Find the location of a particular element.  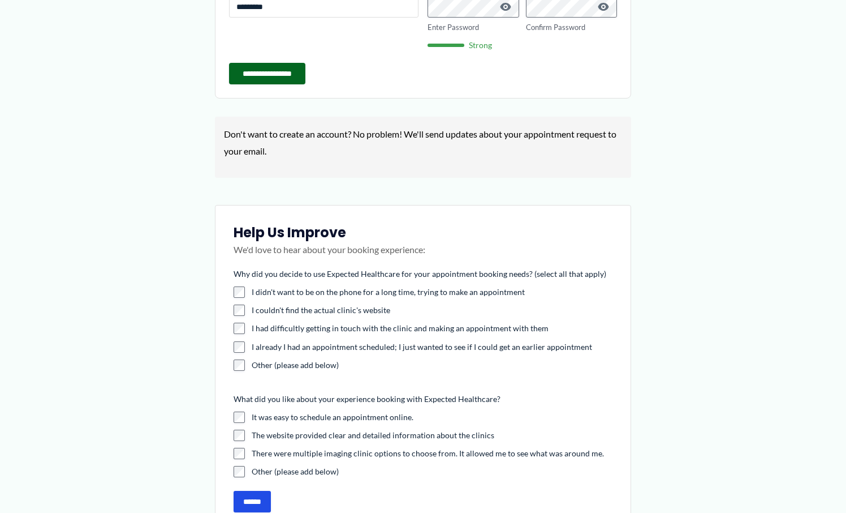

label: I didn't want to be on the phone for a long time, trying to make an appointment is located at coordinates (432, 292).